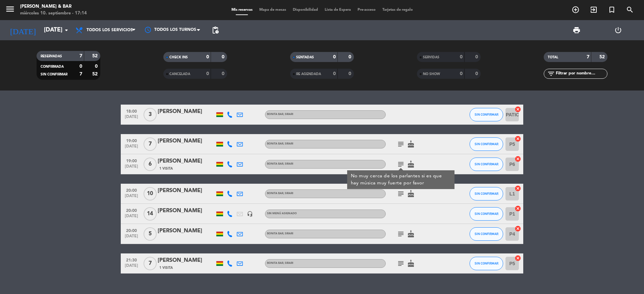 Image resolution: width=644 pixels, height=294 pixels. I want to click on span: SENTADAS, so click(305, 57).